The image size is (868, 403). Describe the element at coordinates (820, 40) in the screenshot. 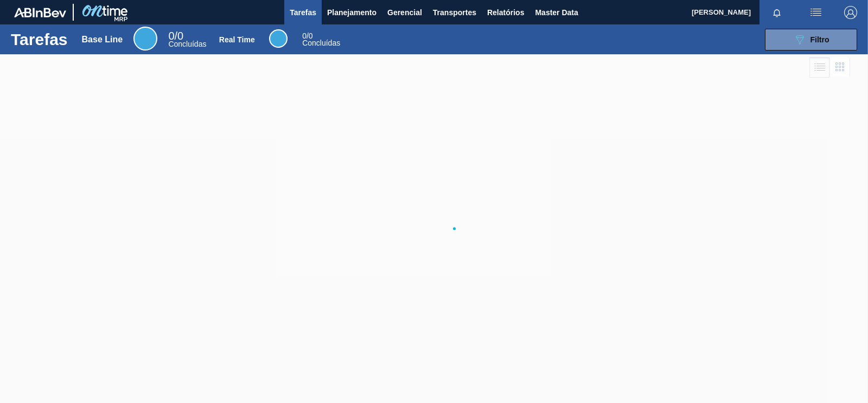

I see `span: Filtro` at that location.